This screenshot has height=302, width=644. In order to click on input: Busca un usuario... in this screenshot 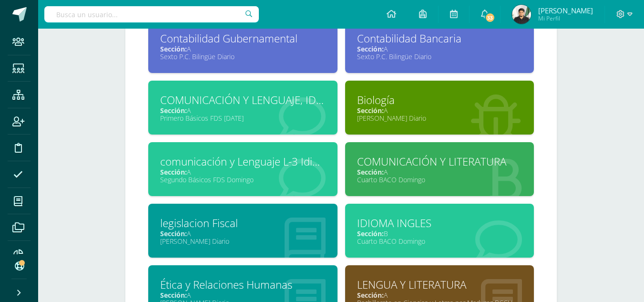, I will do `click(152, 15)`.